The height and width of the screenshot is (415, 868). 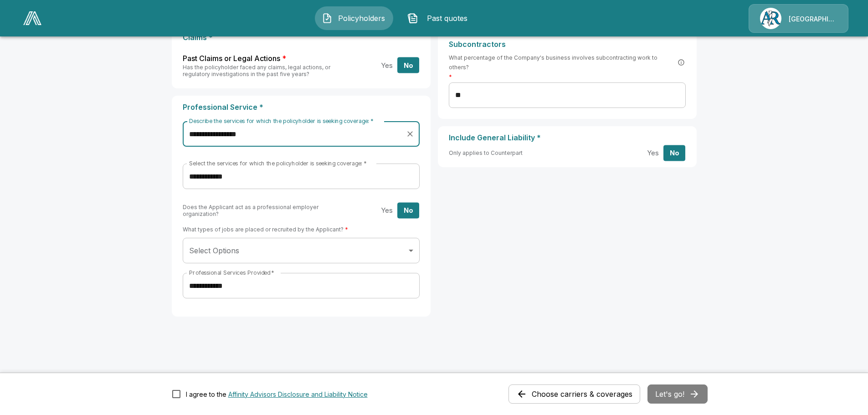 I want to click on span: What percentage of the Company's business involves subcontracting work to others?, so click(x=567, y=63).